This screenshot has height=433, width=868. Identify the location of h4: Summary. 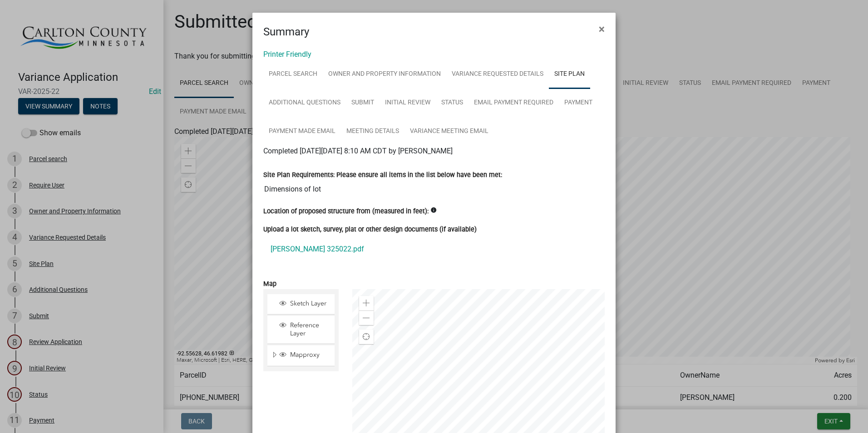
(286, 32).